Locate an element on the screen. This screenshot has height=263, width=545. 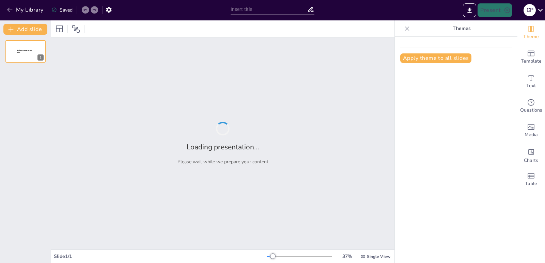
button: My Library is located at coordinates (26, 10).